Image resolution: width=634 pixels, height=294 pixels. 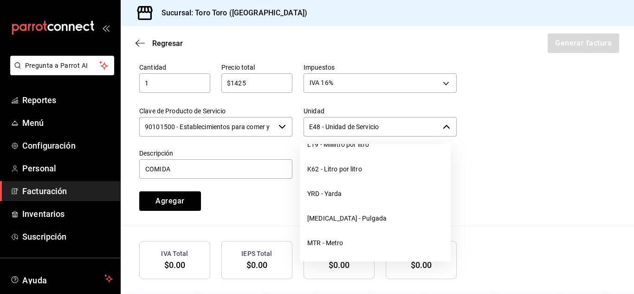 I want to click on span: Personal, so click(x=67, y=168).